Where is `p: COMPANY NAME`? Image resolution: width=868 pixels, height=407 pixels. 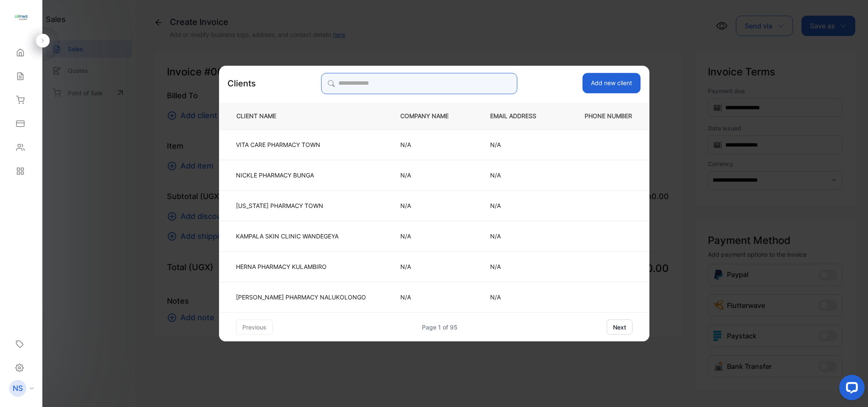 p: COMPANY NAME is located at coordinates (431, 116).